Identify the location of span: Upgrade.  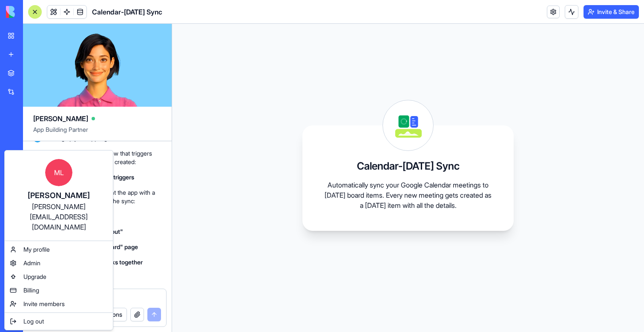
(35, 277).